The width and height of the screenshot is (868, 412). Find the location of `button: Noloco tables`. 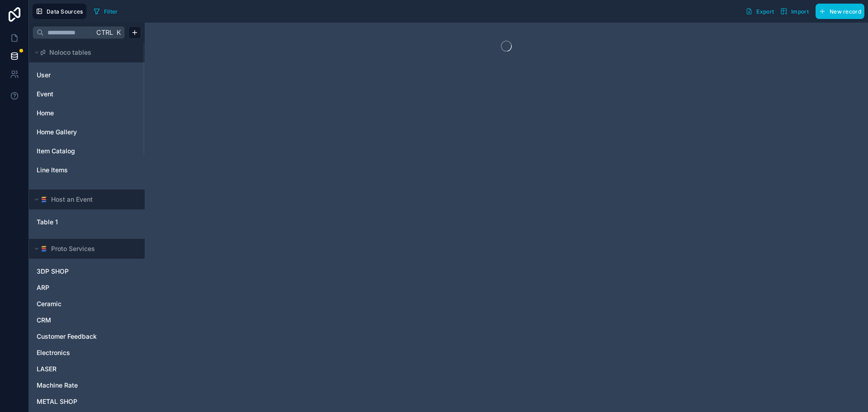

button: Noloco tables is located at coordinates (84, 53).